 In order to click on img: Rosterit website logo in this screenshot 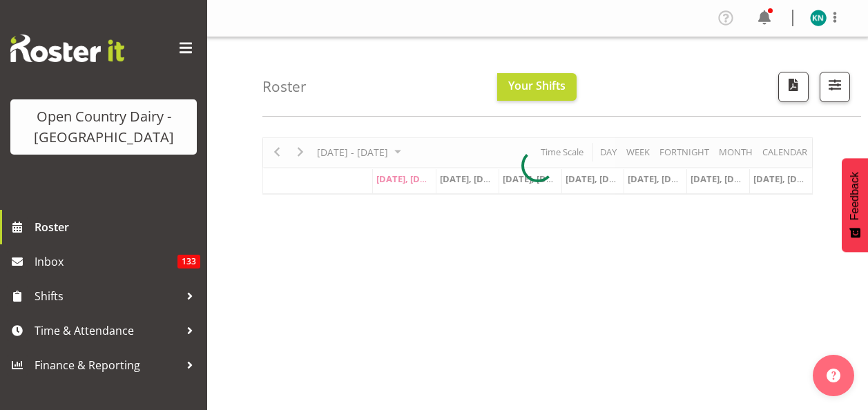, I will do `click(67, 48)`.